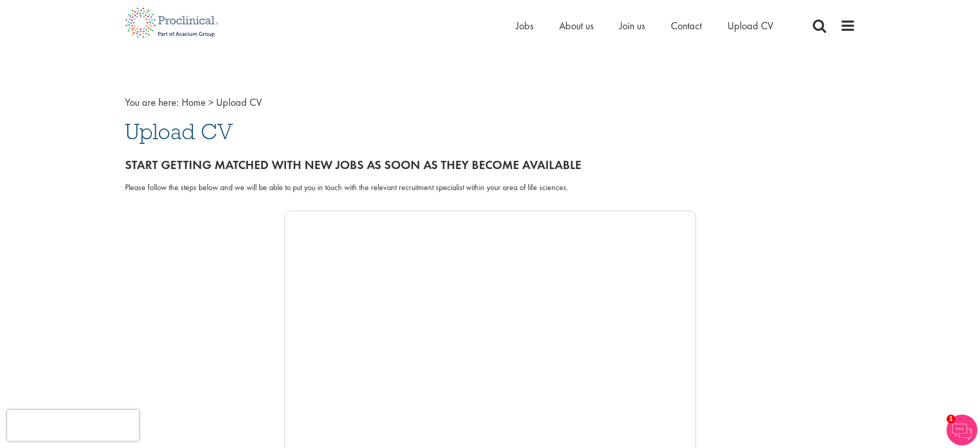 This screenshot has height=448, width=980. What do you see at coordinates (576, 26) in the screenshot?
I see `a: About us` at bounding box center [576, 26].